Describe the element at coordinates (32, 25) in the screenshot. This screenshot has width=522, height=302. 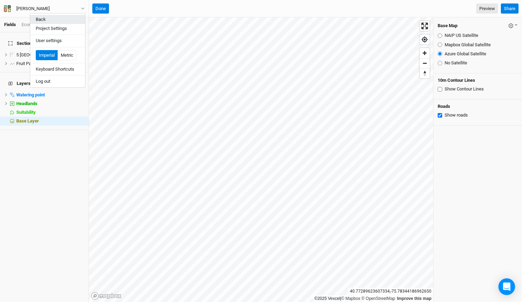
I see `div: Economics` at that location.